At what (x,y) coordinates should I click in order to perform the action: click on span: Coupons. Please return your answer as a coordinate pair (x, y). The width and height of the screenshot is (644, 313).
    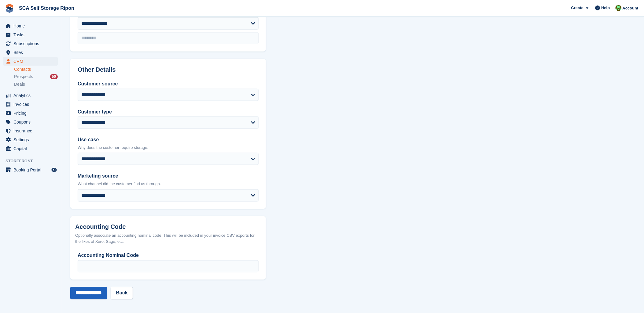
    Looking at the image, I should click on (32, 122).